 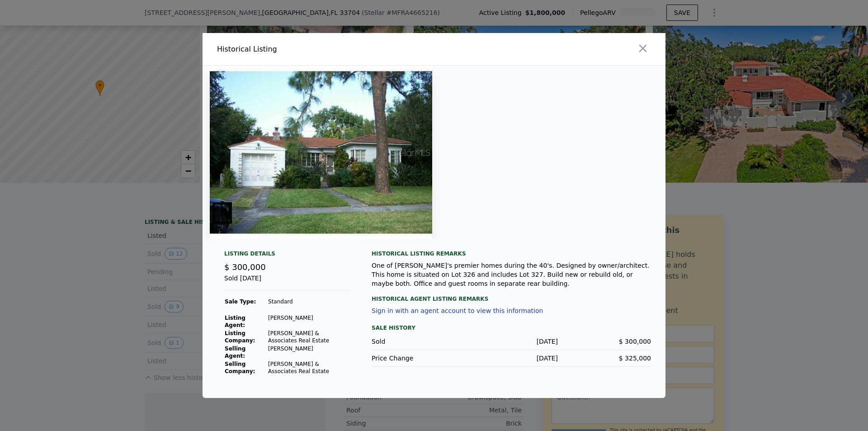 I want to click on span: $ 325,000, so click(x=635, y=358).